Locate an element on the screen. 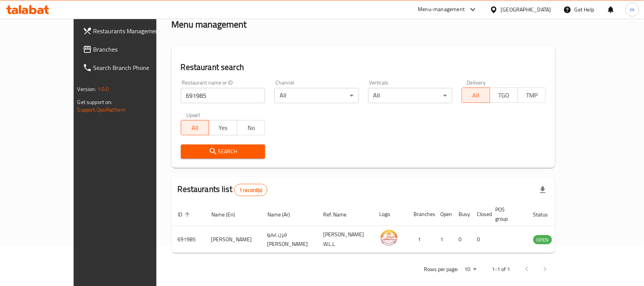 The image size is (644, 286). span: Yes is located at coordinates (223, 128).